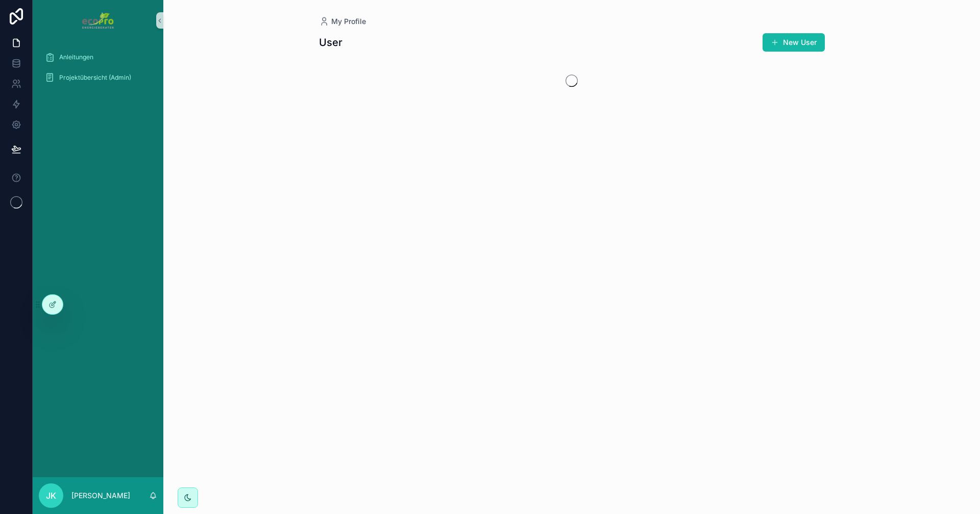 The width and height of the screenshot is (980, 514). What do you see at coordinates (95, 78) in the screenshot?
I see `span: Projektübersicht (Admin)` at bounding box center [95, 78].